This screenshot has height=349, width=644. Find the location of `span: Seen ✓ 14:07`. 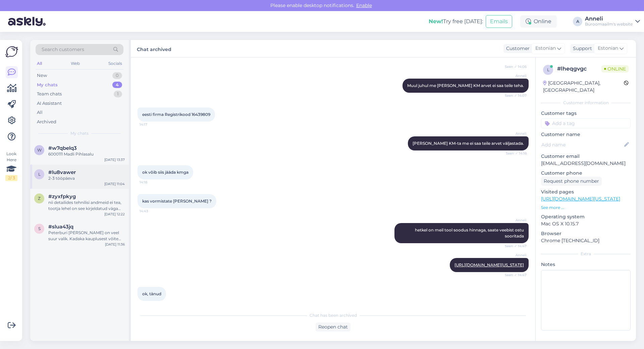

span: Seen ✓ 14:07 is located at coordinates (514, 95).